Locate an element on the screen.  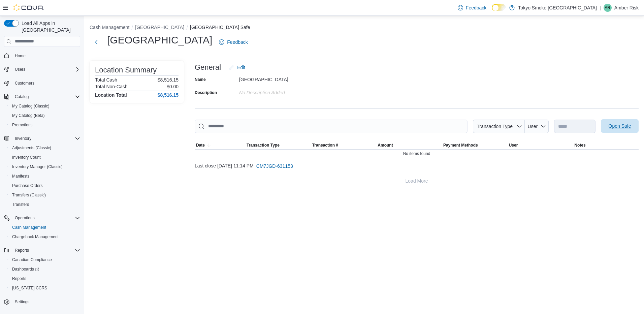
h6: Total Cash is located at coordinates (106, 80).